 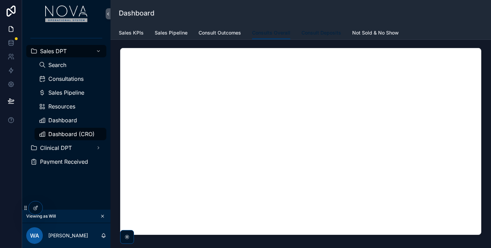 What do you see at coordinates (321, 33) in the screenshot?
I see `span: Consult Deposits` at bounding box center [321, 33].